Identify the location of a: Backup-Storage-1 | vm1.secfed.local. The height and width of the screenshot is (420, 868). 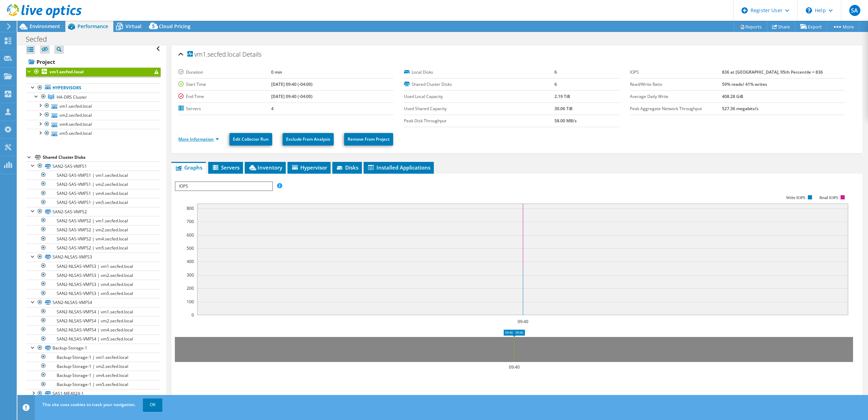
(93, 357).